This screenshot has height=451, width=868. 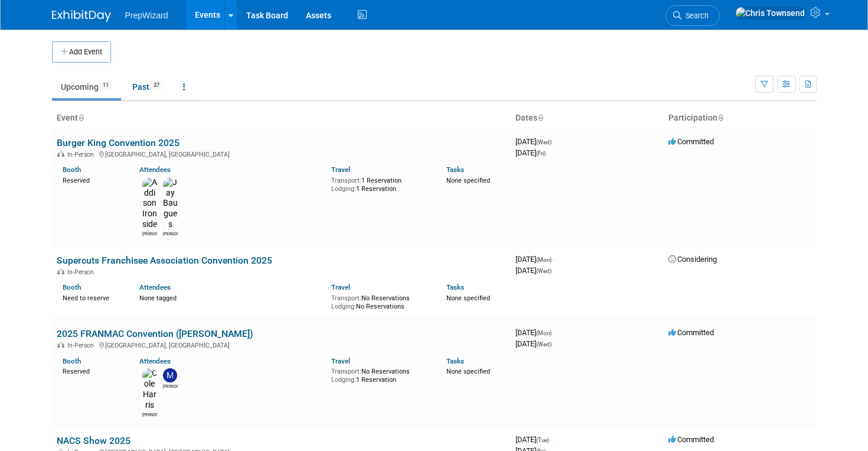 I want to click on a: Burger King Convention 2025, so click(x=118, y=143).